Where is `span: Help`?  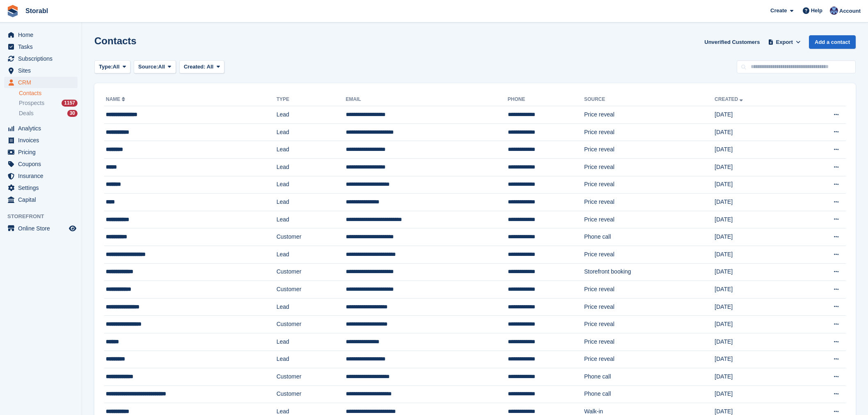 span: Help is located at coordinates (816, 11).